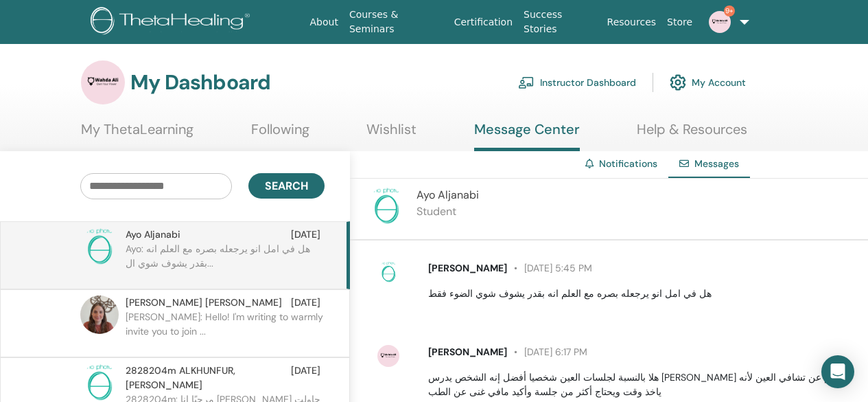 The image size is (868, 402). What do you see at coordinates (716, 164) in the screenshot?
I see `span: Messages` at bounding box center [716, 164].